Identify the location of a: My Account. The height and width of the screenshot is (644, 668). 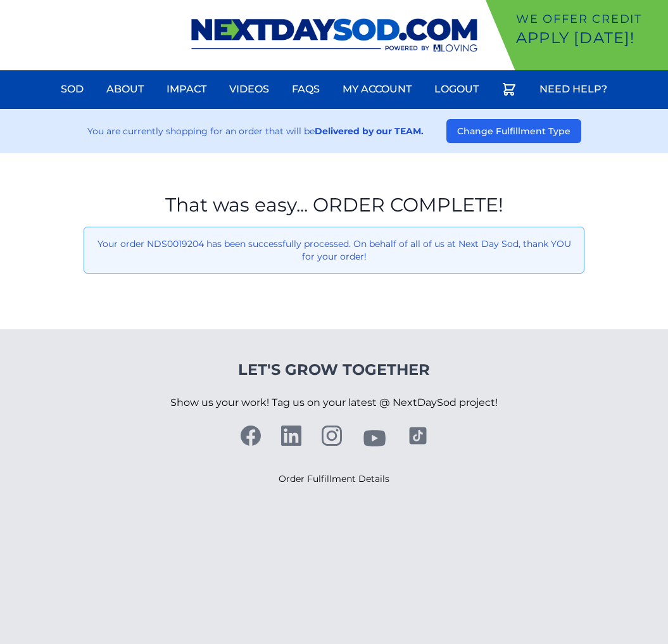
(377, 89).